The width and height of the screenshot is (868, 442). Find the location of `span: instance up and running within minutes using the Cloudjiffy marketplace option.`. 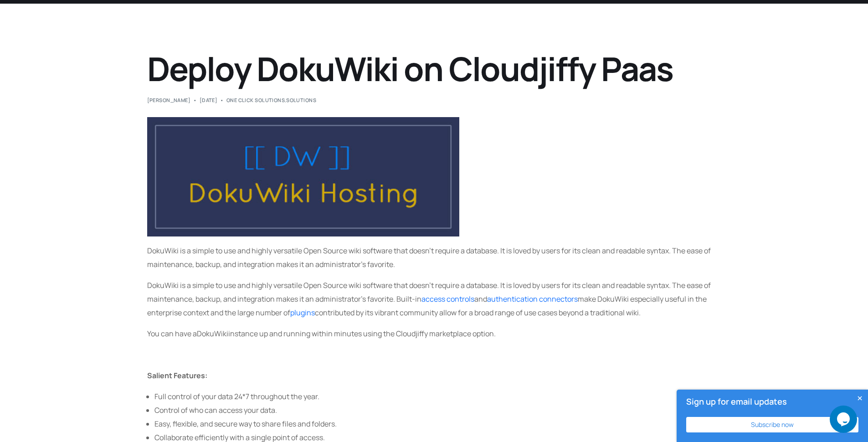

span: instance up and running within minutes using the Cloudjiffy marketplace option. is located at coordinates (362, 334).